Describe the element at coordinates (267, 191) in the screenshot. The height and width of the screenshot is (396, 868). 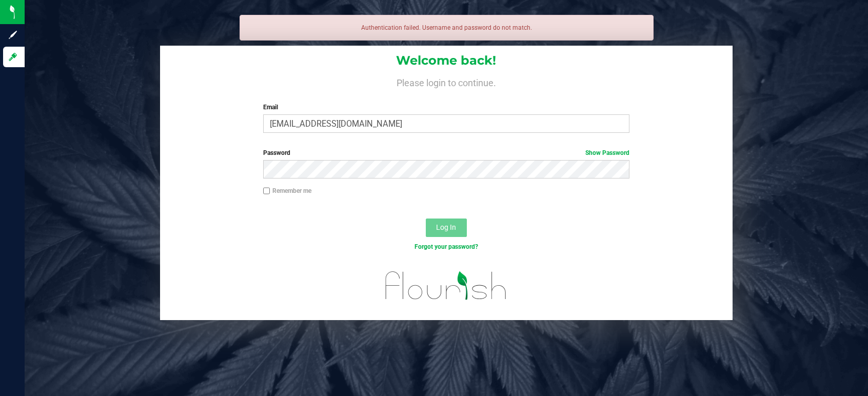
I see `input: Remember me` at that location.